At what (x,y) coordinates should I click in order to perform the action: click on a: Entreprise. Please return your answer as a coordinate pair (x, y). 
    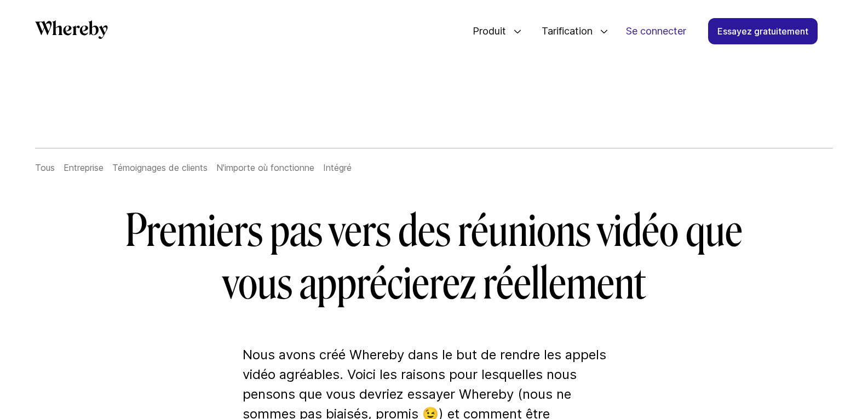
    Looking at the image, I should click on (83, 167).